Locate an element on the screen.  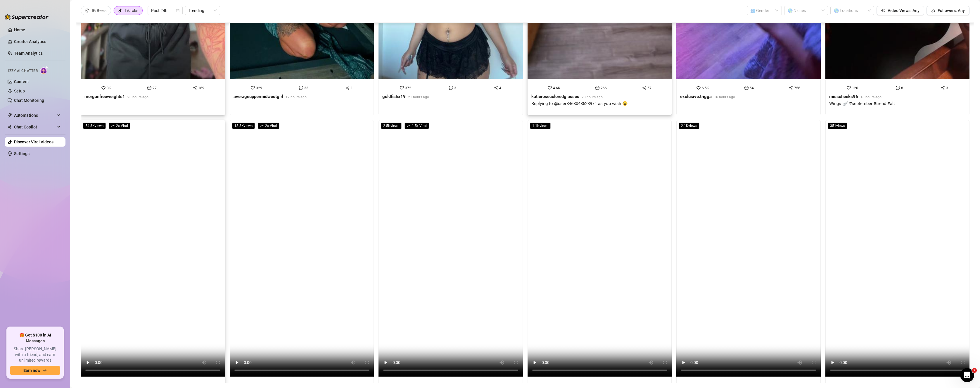
span: 27 is located at coordinates (155, 88).